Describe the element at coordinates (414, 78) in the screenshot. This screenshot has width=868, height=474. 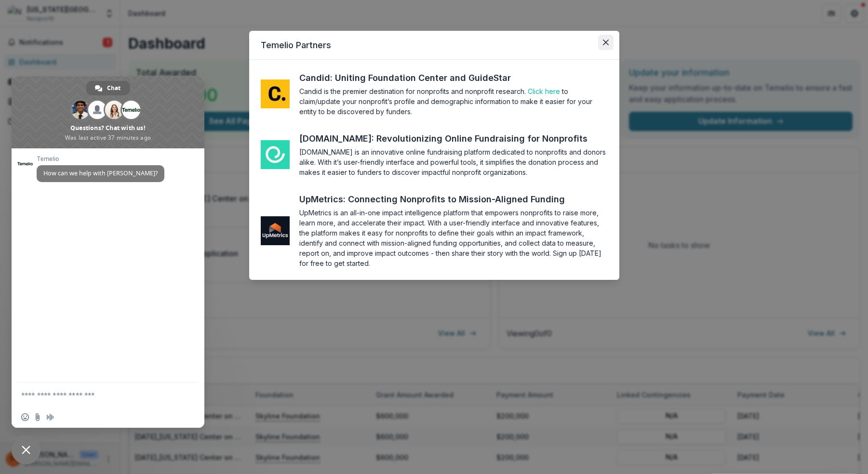
I see `a: Candid: Uniting Foundation Center and GuideStar` at that location.